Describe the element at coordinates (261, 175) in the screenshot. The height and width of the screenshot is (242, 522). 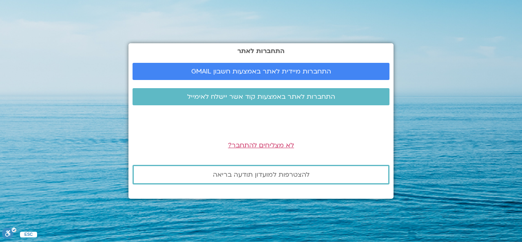
I see `span: להצטרפות למועדון תודעה בריאה` at that location.